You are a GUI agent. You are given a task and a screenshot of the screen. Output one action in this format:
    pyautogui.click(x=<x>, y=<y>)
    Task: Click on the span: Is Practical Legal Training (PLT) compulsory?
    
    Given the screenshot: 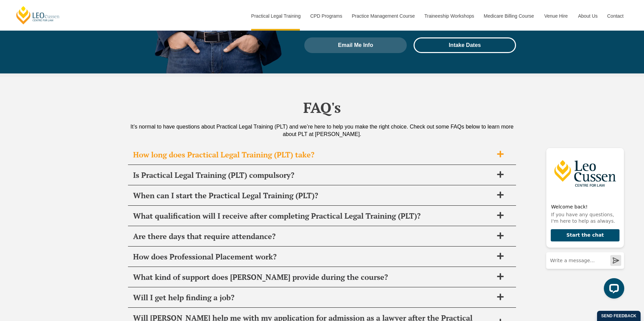 What is the action you would take?
    pyautogui.click(x=313, y=175)
    